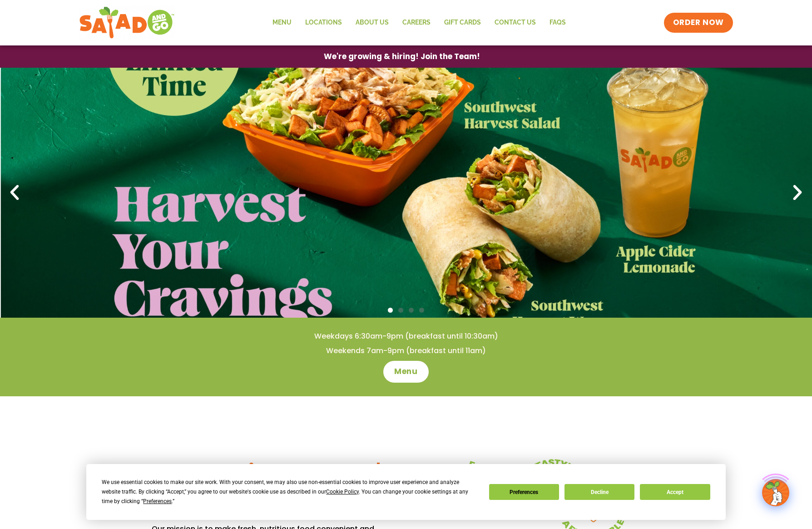 This screenshot has width=812, height=529. Describe the element at coordinates (600, 492) in the screenshot. I see `button: Decline` at that location.